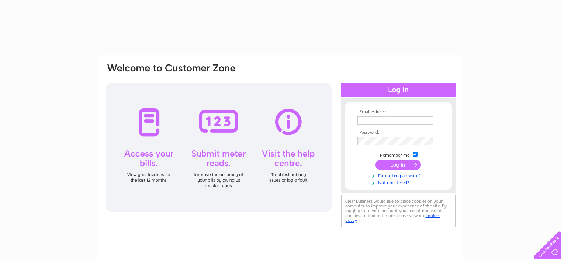 The height and width of the screenshot is (259, 561). I want to click on td: Remember me?, so click(398, 155).